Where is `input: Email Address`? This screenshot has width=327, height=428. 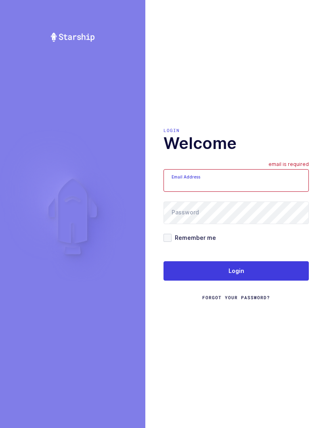 input: Email Address is located at coordinates (236, 180).